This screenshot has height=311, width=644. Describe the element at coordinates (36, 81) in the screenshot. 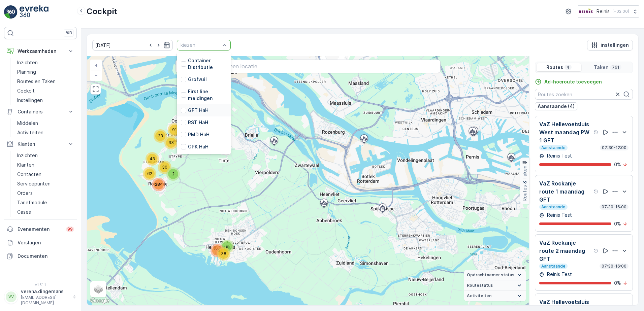

I see `p: Routes en Taken` at that location.